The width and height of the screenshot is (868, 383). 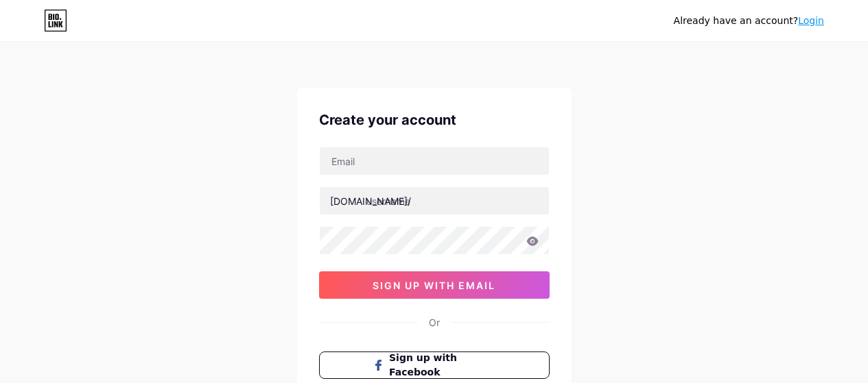 I want to click on button: Sign up with Facebook, so click(x=434, y=365).